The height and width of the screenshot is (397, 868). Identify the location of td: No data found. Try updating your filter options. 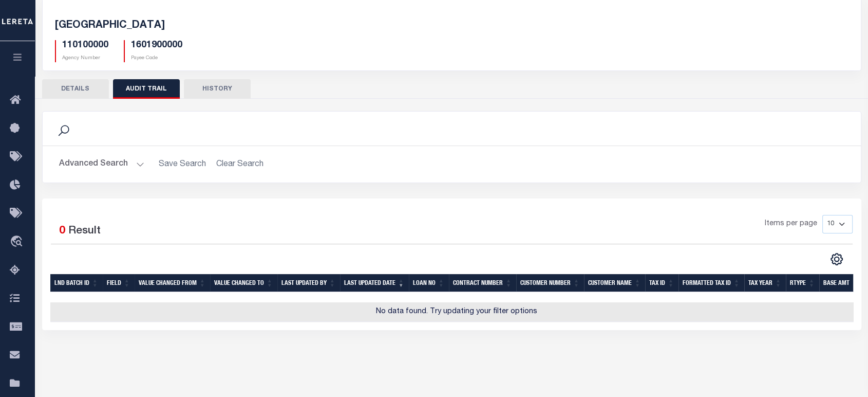
(457, 312).